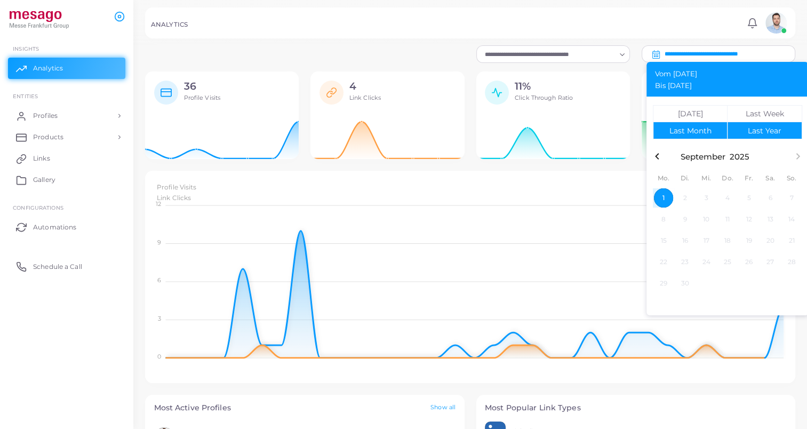 The width and height of the screenshot is (807, 429). I want to click on span: Links, so click(42, 158).